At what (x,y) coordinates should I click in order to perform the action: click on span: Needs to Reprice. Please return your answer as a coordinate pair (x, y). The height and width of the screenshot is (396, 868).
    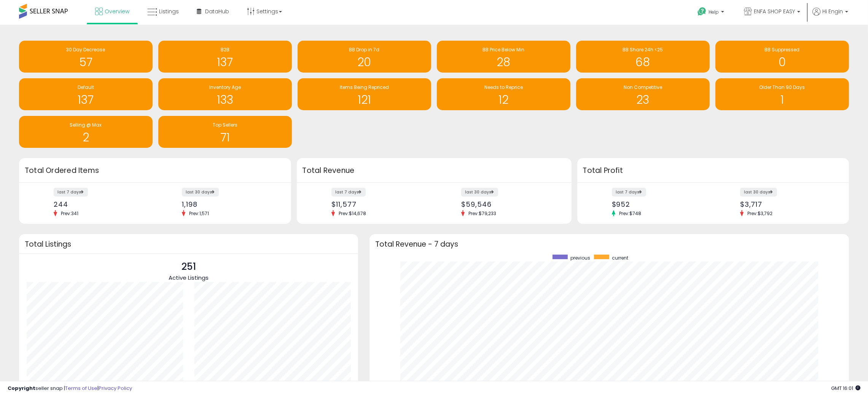
    Looking at the image, I should click on (504, 87).